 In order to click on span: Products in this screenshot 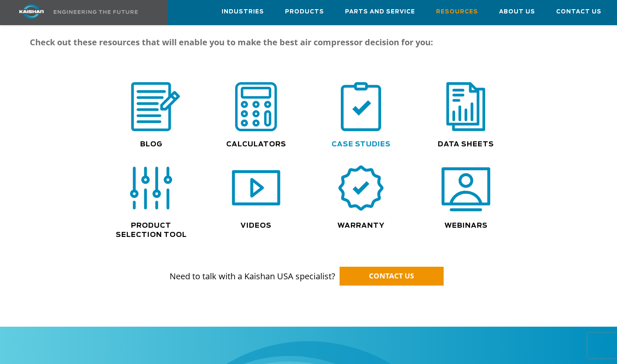, I will do `click(304, 12)`.